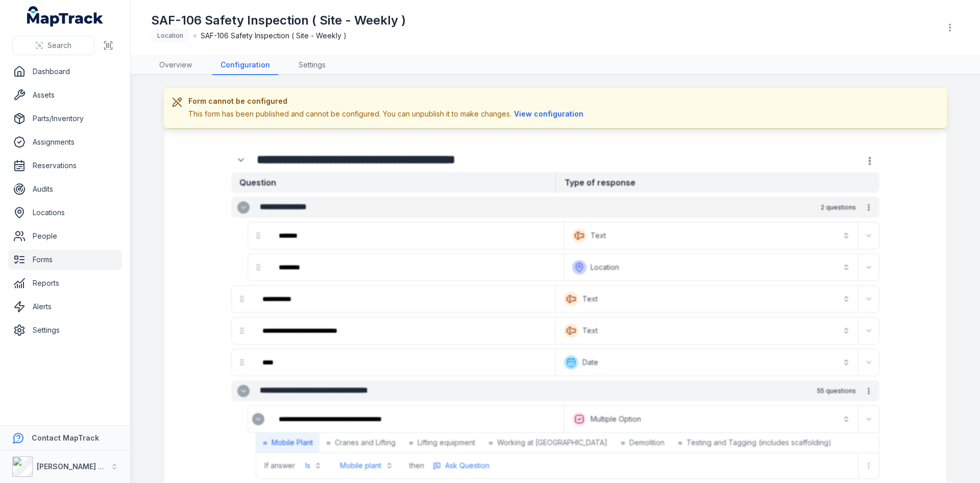 The height and width of the screenshot is (483, 980). Describe the element at coordinates (65, 259) in the screenshot. I see `a: Forms` at that location.